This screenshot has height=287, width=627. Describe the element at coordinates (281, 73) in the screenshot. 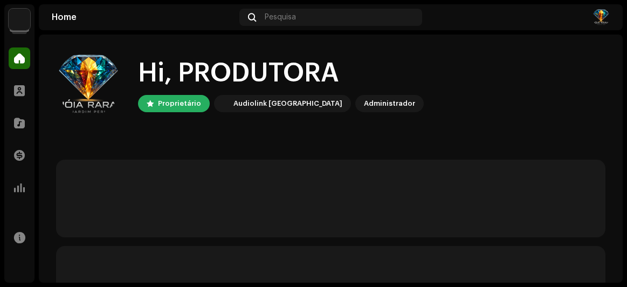

I see `div: Hi, PRODUTORA` at that location.